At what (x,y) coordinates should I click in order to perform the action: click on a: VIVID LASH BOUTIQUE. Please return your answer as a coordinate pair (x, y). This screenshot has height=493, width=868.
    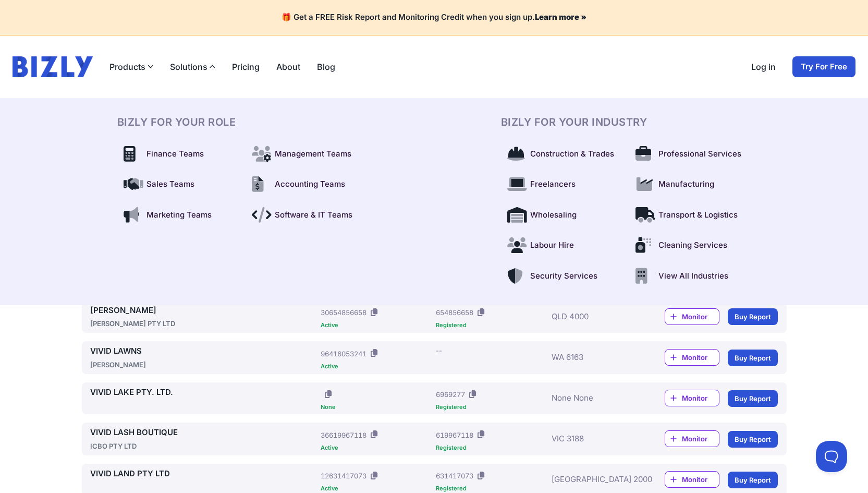
    Looking at the image, I should click on (203, 432).